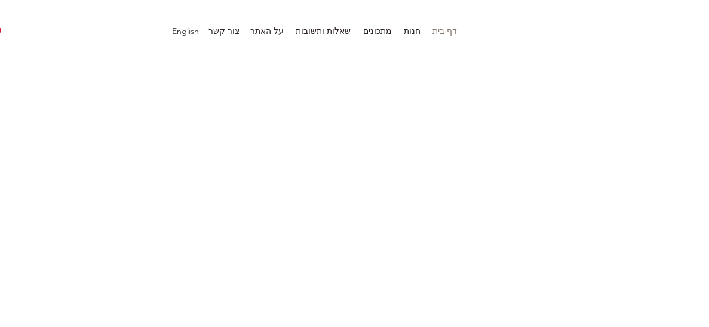 This screenshot has height=327, width=709. Describe the element at coordinates (267, 31) in the screenshot. I see `p: על האתר` at that location.